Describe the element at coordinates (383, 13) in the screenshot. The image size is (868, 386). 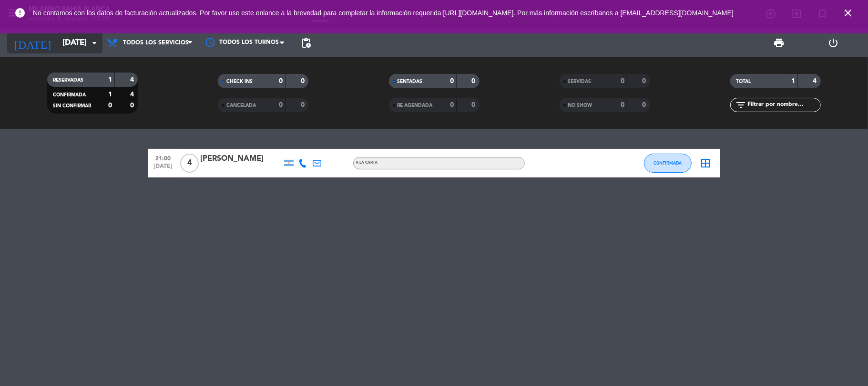
I see `span: No contamos con los datos de facturación actualizados. Por favor use este enlance a la brevedad p...` at that location.